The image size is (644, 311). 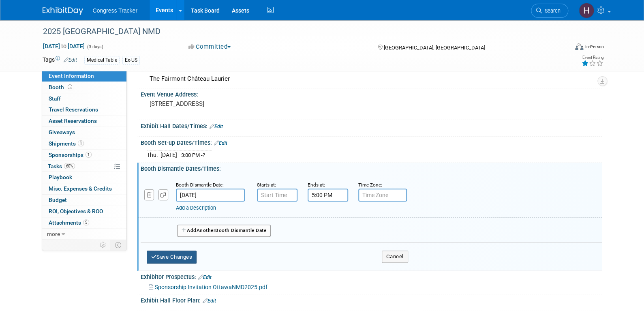 What do you see at coordinates (84, 177) in the screenshot?
I see `a: Playbook` at bounding box center [84, 177].